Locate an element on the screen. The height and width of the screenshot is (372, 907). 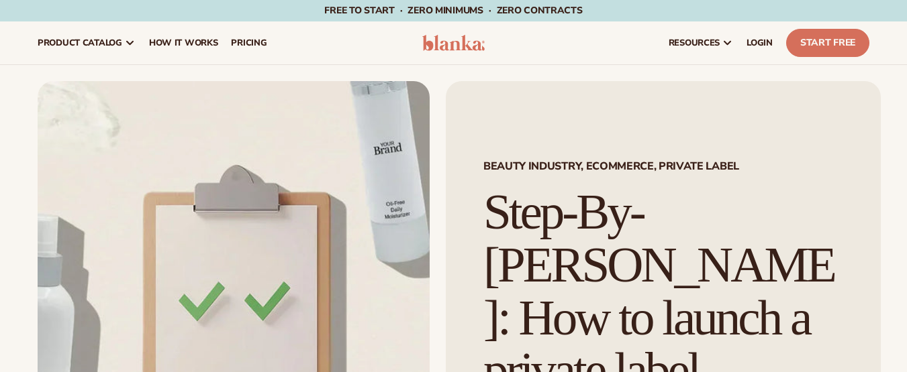
span: How It Works is located at coordinates (183, 43).